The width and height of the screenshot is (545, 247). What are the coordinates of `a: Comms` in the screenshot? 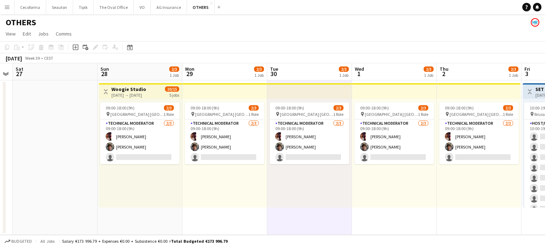 It's located at (64, 34).